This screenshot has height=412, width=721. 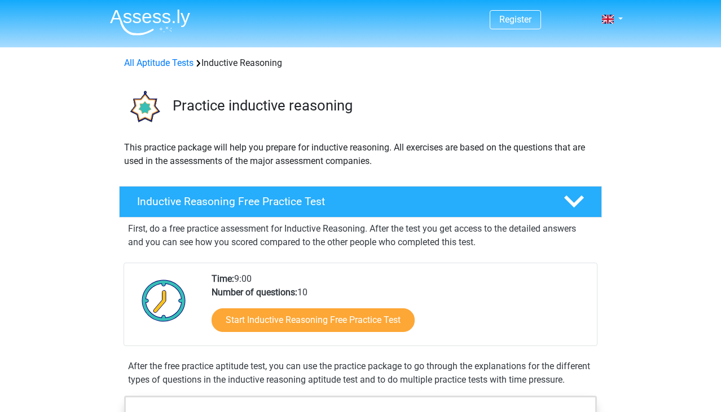 What do you see at coordinates (382, 105) in the screenshot?
I see `h3: Practice inductive reasoning` at bounding box center [382, 105].